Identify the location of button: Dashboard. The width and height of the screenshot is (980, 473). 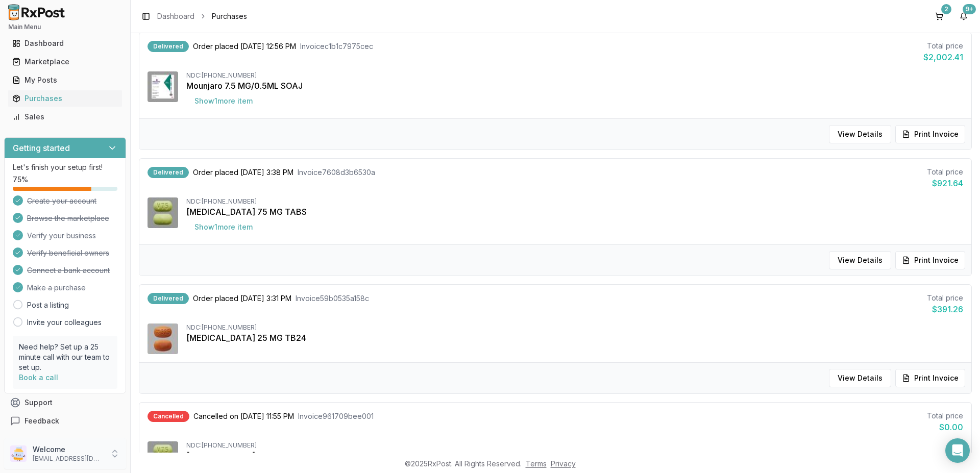
(65, 44).